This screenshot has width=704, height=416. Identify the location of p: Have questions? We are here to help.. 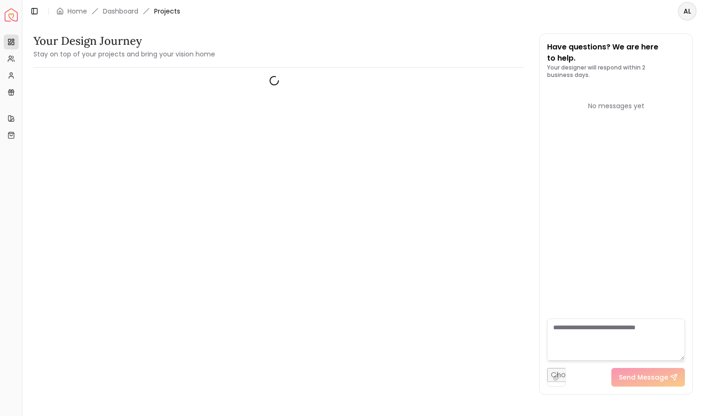
(616, 53).